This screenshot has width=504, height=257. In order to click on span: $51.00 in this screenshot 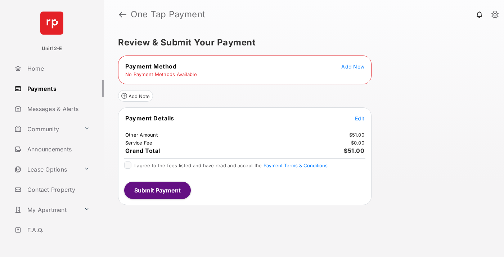, I will do `click(354, 151)`.